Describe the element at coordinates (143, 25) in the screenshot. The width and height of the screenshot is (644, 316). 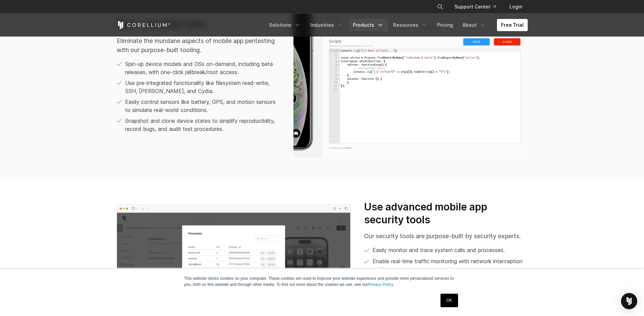
I see `a: Corellium Home` at that location.